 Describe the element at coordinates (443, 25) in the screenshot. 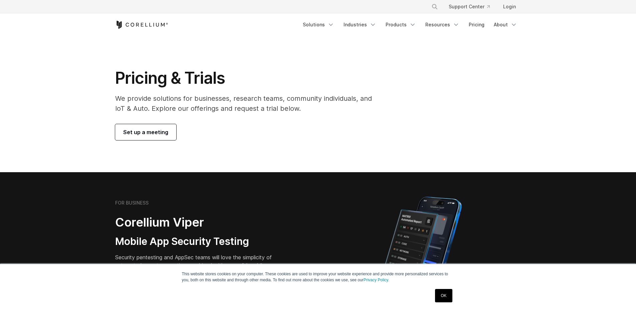

I see `a: Resources` at that location.